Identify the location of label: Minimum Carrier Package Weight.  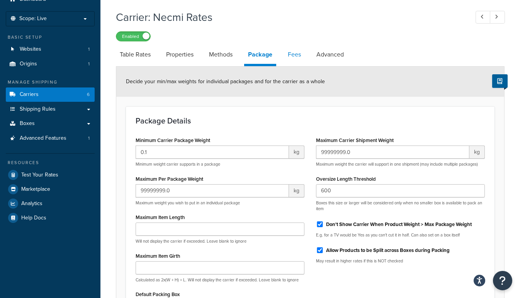
(173, 140).